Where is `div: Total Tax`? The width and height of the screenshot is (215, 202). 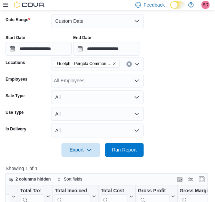
div: Total Tax is located at coordinates (32, 191).